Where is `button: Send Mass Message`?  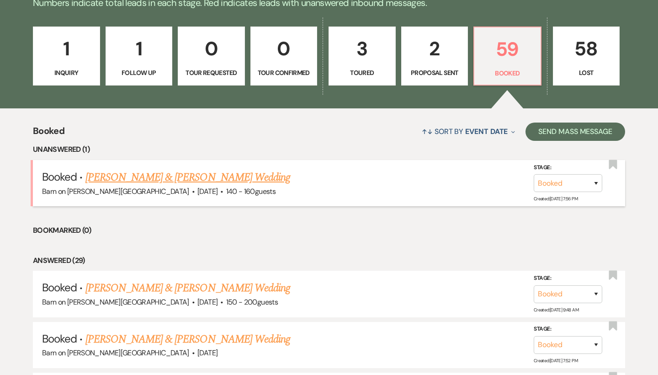
button: Send Mass Message is located at coordinates (575, 132).